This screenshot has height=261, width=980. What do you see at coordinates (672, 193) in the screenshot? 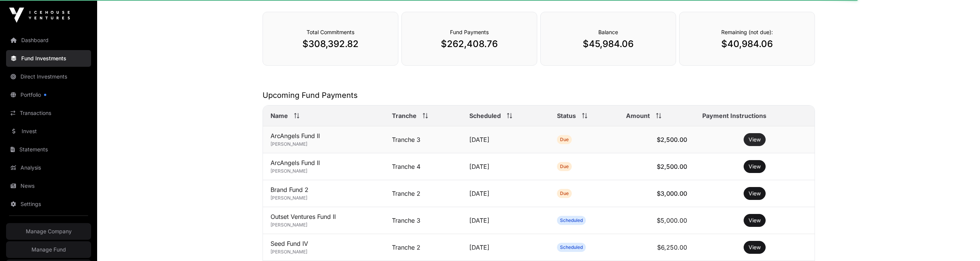
I see `span: $3,000.00` at bounding box center [672, 193].